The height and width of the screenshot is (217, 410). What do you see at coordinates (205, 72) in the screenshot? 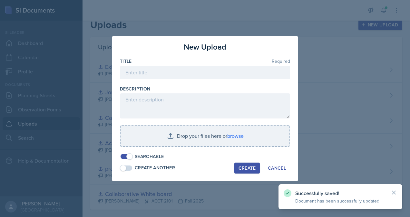
I see `input: Enter title` at bounding box center [205, 72].